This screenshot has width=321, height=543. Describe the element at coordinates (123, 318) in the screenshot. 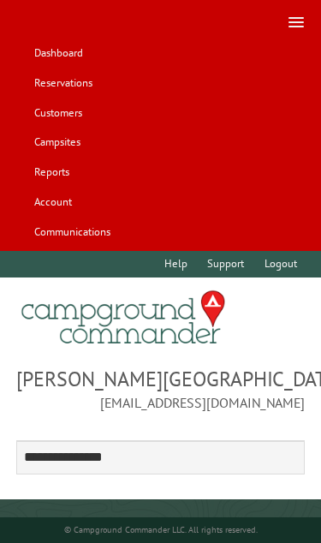

I see `img: Campground Commander` at that location.